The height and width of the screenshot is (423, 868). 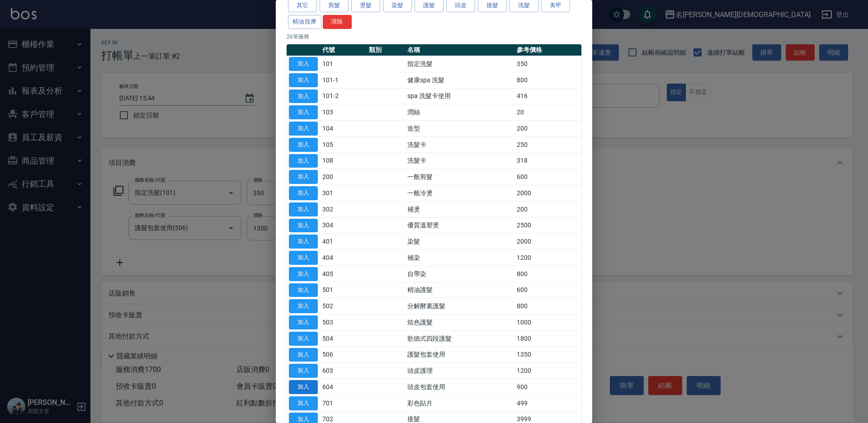 I want to click on td: 1000, so click(x=548, y=323).